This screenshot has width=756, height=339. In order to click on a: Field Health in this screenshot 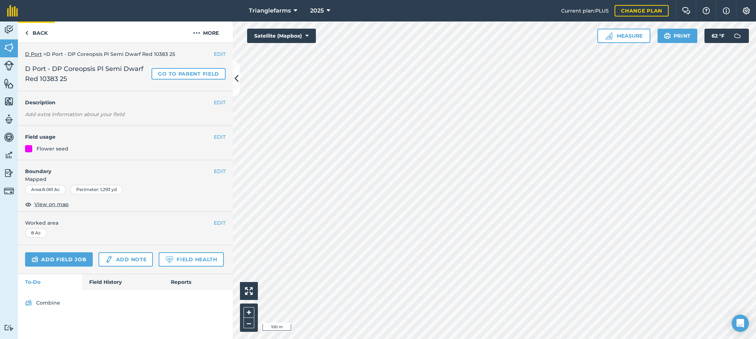, I will do `click(191, 259)`.